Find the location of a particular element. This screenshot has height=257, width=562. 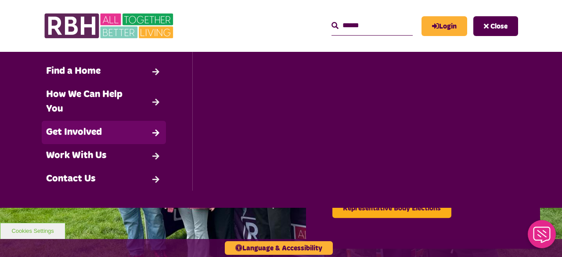

div: Close Web Assistant is located at coordinates (19, 17).